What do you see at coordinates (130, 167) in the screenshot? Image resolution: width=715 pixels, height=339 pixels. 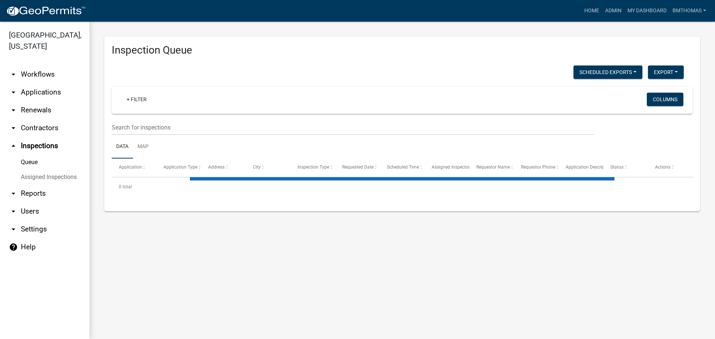 I see `span: Application` at bounding box center [130, 167].